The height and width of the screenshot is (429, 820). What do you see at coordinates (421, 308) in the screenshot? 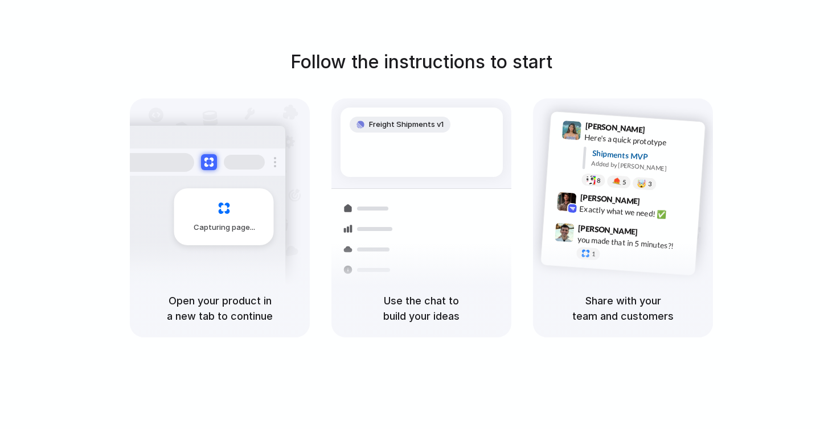
I see `h5: Use the chat to build your ideas` at bounding box center [421, 308].